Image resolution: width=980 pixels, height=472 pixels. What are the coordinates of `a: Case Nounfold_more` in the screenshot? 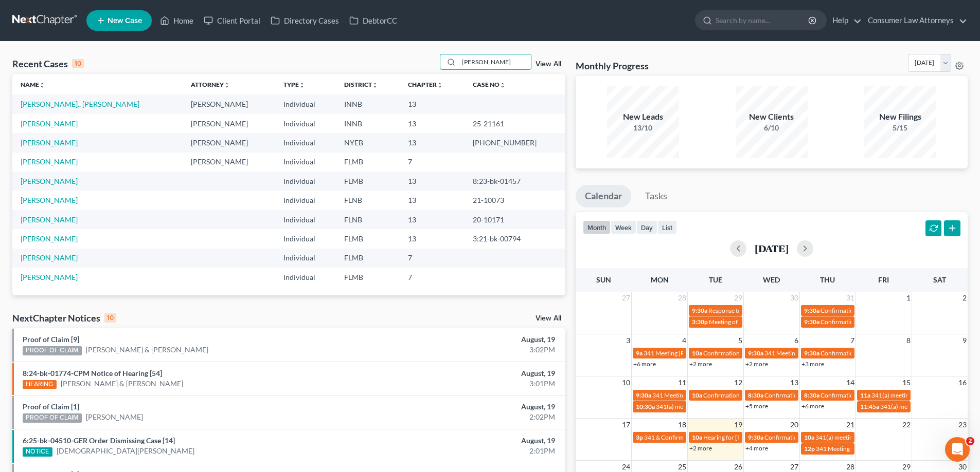 It's located at (489, 84).